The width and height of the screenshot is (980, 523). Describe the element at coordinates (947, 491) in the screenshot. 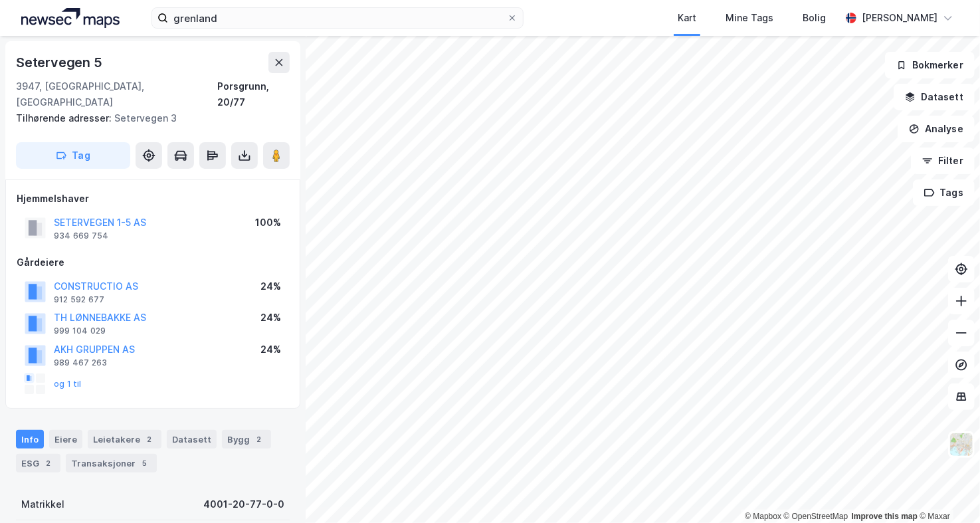

I see `div: Kontrollprogram for chat` at that location.